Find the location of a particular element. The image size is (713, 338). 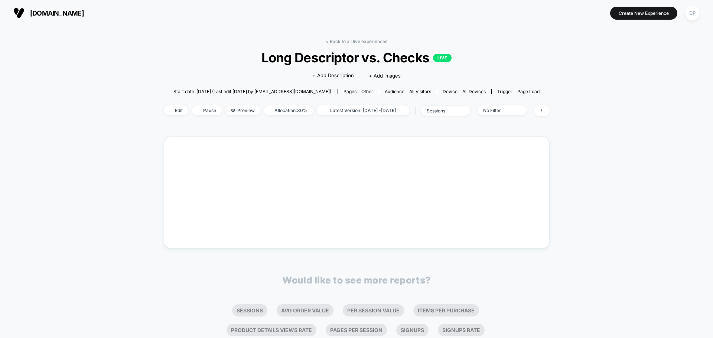

span: + Add Images is located at coordinates (385, 76).